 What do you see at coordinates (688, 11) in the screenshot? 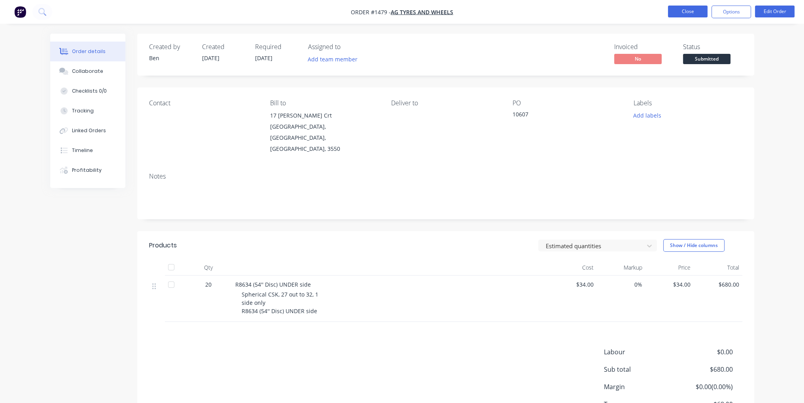
I see `button: Close` at bounding box center [688, 11].